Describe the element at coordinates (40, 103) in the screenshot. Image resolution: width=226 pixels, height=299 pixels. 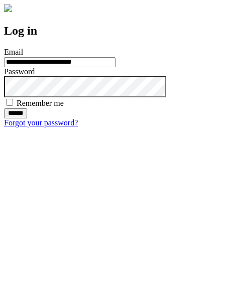
I see `label: Remember me` at that location.